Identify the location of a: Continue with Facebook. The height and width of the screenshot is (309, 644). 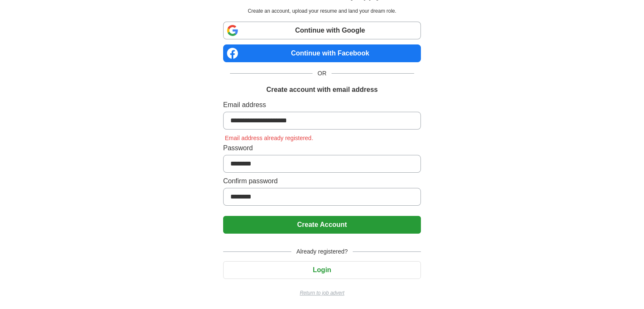
(322, 53).